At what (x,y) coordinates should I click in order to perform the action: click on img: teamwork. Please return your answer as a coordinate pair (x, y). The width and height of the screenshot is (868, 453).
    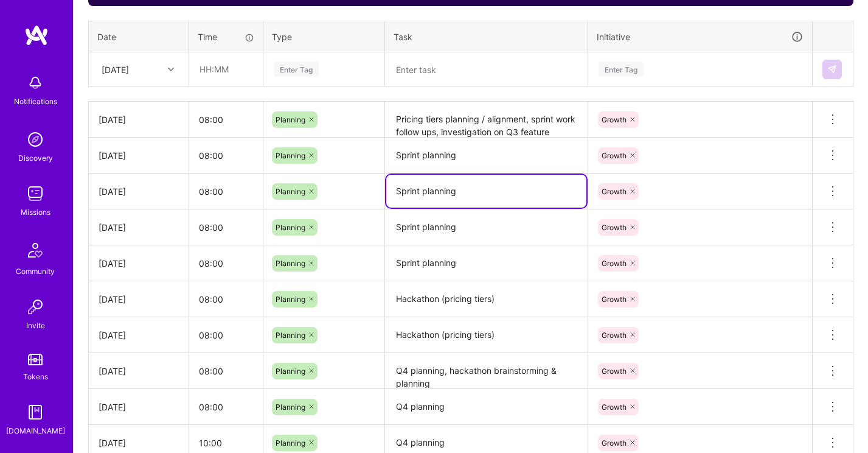
    Looking at the image, I should click on (35, 193).